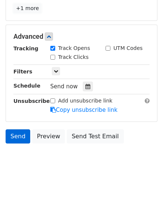 This screenshot has width=163, height=205. I want to click on strong: Schedule, so click(27, 86).